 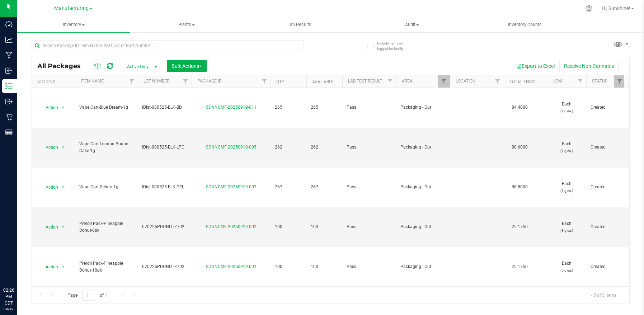 What do you see at coordinates (324, 187) in the screenshot?
I see `span: 267` at bounding box center [324, 187].